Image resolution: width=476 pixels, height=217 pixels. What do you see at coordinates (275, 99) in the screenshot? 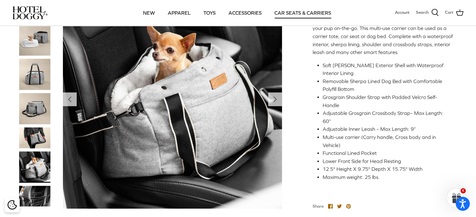
I see `button: Next` at bounding box center [275, 99].